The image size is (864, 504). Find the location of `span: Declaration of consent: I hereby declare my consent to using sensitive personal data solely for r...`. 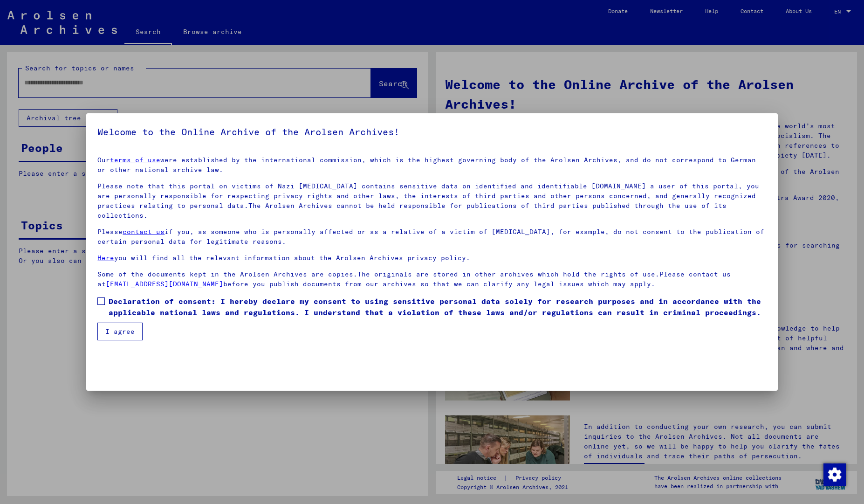

span: Declaration of consent: I hereby declare my consent to using sensitive personal data solely for r... is located at coordinates (437, 307).